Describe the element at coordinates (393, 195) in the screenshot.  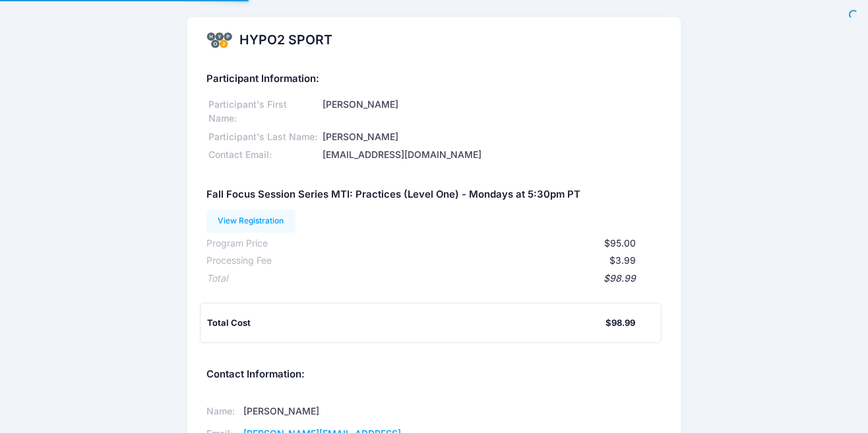
I see `h5: Fall Focus Session Series MTI: Practices (Level One) - Mondays at 5:30pm PT` at that location.